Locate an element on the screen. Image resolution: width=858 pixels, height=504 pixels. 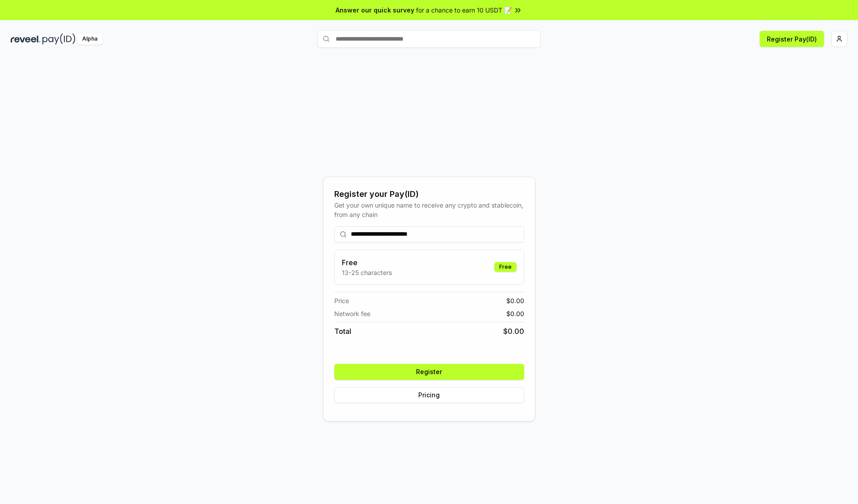
span: Network fee is located at coordinates (353, 314).